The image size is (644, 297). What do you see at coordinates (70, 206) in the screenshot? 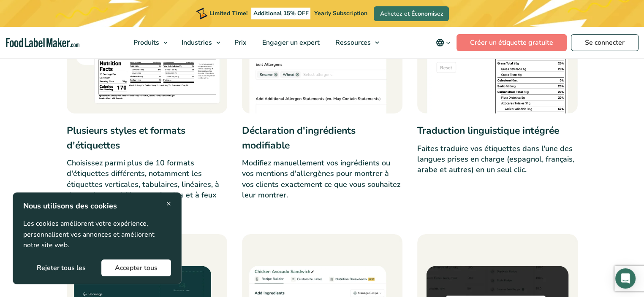
I see `strong: Nous utilisons des cookies` at bounding box center [70, 206].